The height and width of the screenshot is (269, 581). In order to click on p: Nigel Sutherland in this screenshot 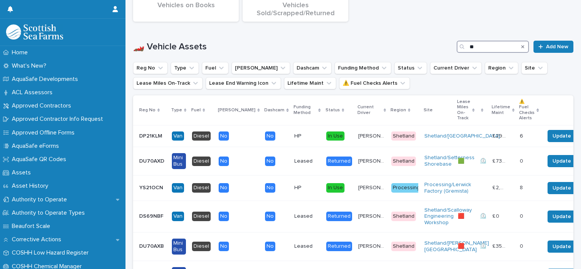, I will do `click(372, 246)`.